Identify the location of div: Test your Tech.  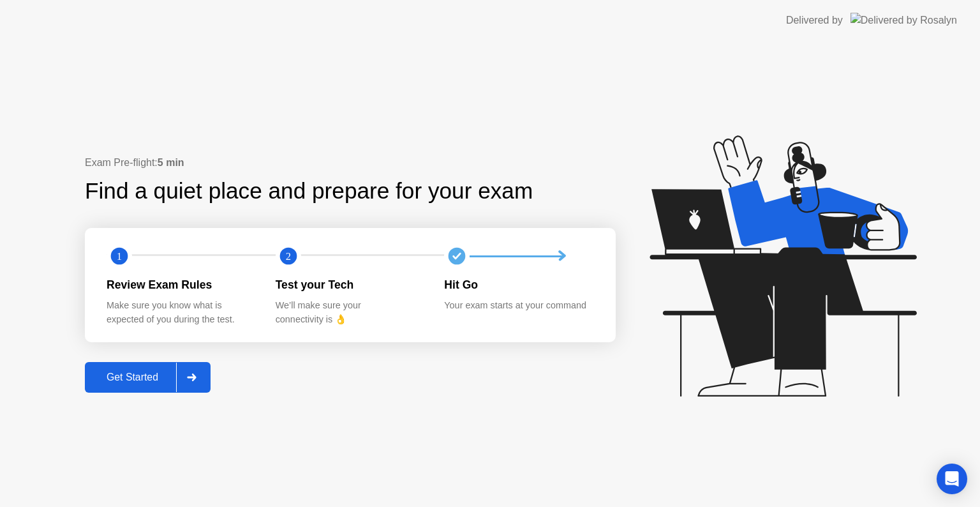
(349, 285).